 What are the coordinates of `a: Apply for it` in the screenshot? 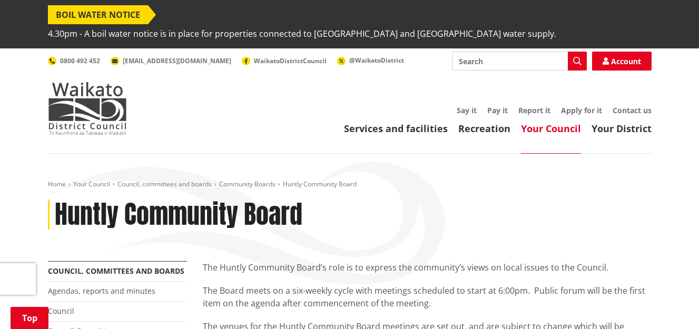 It's located at (582, 110).